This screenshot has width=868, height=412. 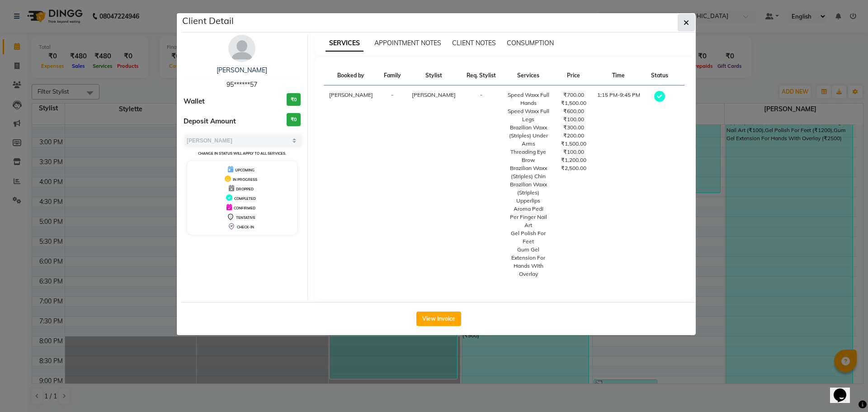 I want to click on span: Wallet, so click(x=194, y=101).